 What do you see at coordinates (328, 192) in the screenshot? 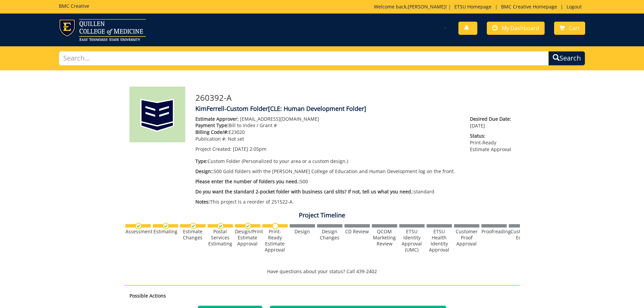
I see `p: standard` at bounding box center [328, 192].